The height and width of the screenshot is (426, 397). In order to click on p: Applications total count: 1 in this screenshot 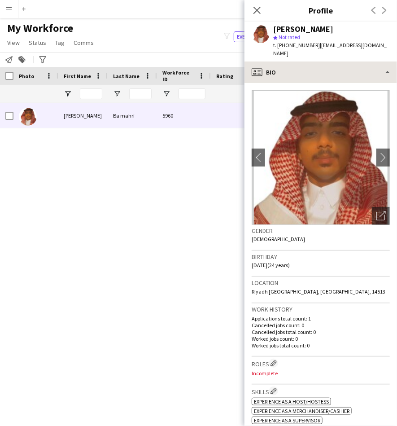, I will do `click(321, 318)`.